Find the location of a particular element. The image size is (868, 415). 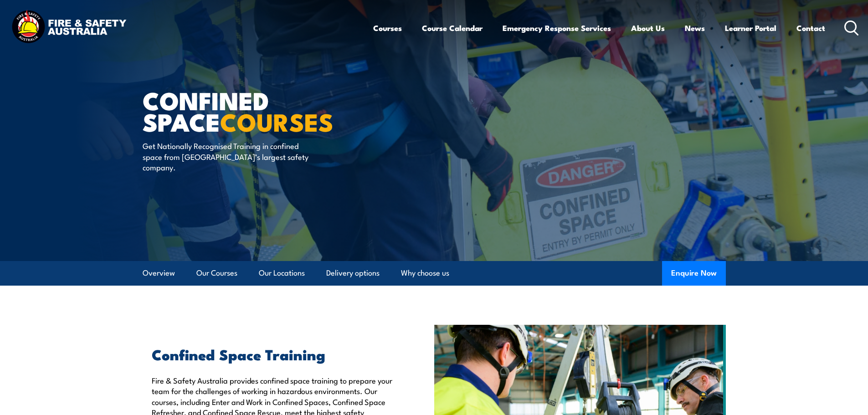

button: Enquire Now is located at coordinates (693, 273).